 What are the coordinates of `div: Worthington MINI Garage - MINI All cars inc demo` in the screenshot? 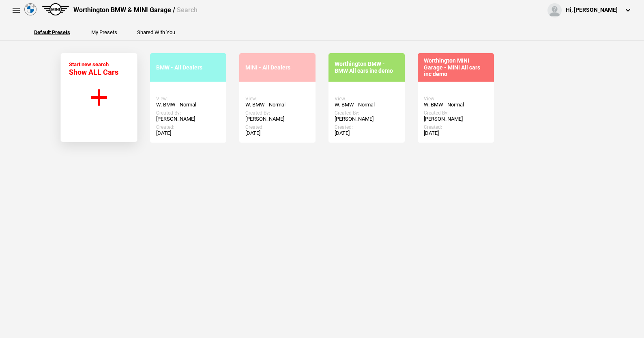 It's located at (456, 67).